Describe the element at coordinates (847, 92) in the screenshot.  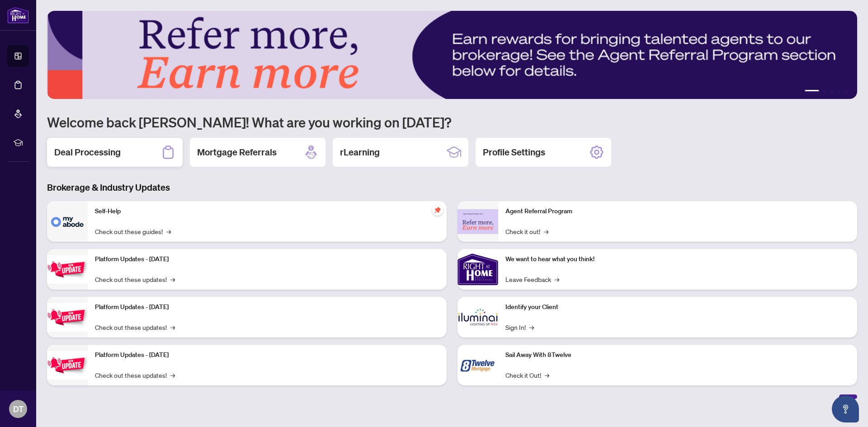
I see `button: 5` at that location.